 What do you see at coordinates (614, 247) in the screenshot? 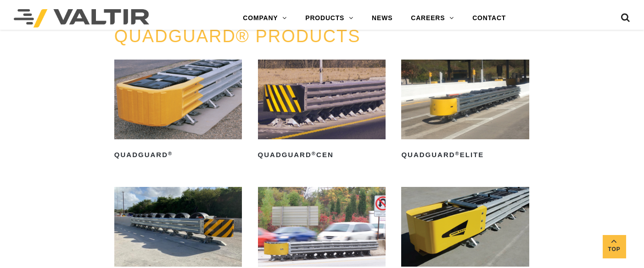
I see `a: Top` at bounding box center [614, 247].